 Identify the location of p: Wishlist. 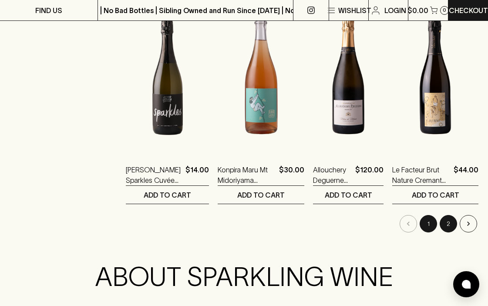
(355, 10).